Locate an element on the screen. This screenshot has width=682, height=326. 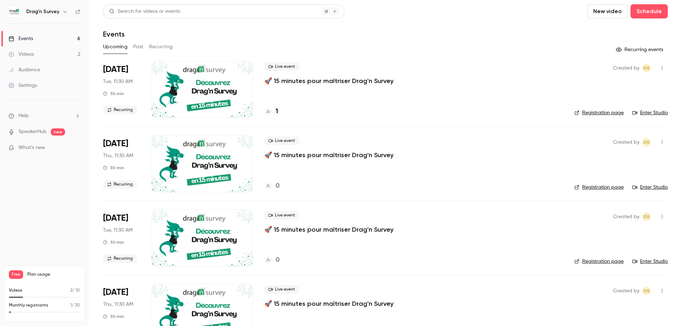
span: Plan usage is located at coordinates (54, 275).